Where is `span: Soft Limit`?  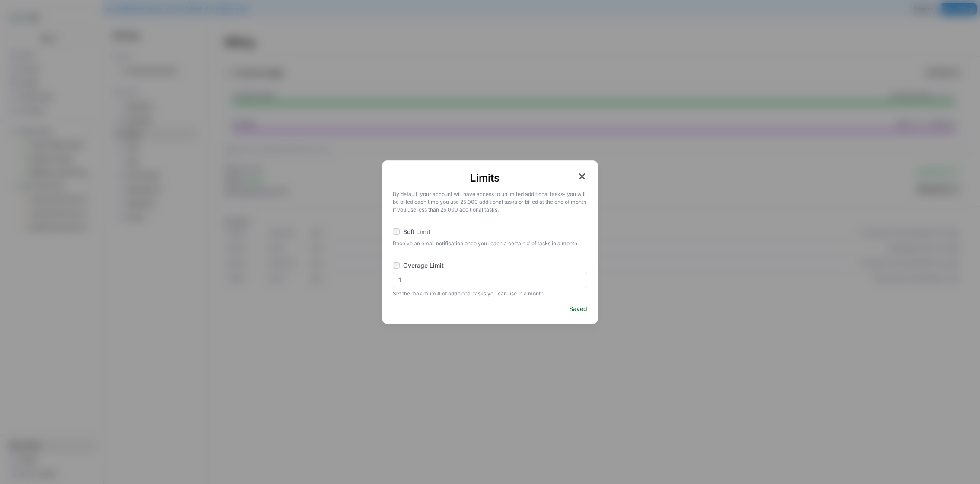 span: Soft Limit is located at coordinates (416, 232).